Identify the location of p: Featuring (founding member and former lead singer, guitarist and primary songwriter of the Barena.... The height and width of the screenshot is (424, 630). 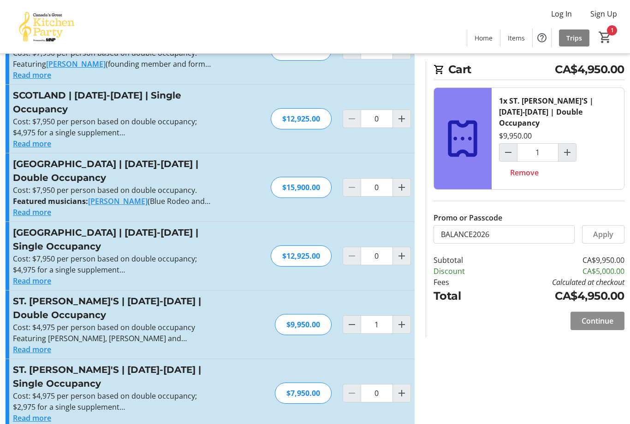
(113, 64).